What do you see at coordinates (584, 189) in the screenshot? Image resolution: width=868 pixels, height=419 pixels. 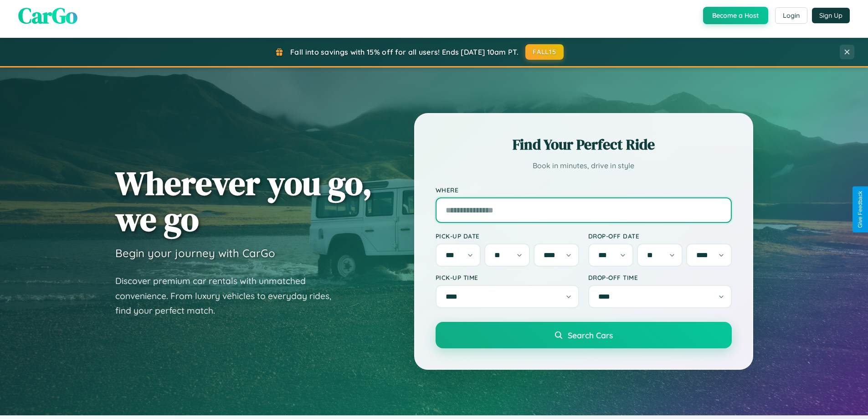 I see `label: Where` at bounding box center [584, 189].